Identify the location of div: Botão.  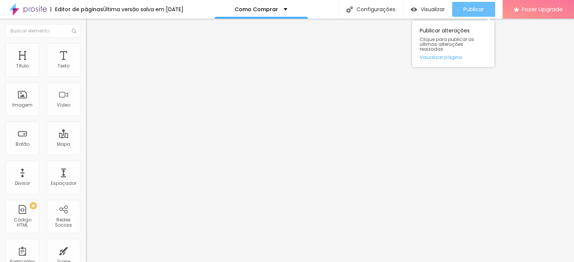
(22, 145).